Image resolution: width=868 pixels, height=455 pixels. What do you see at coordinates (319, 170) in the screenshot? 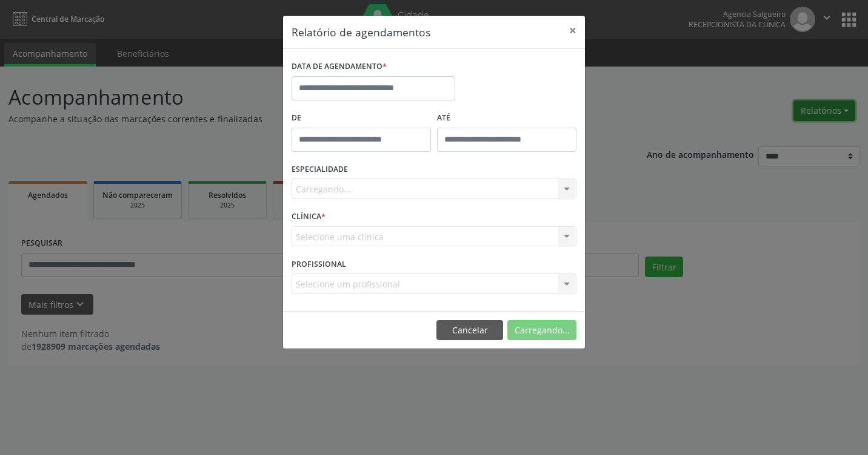
I see `label: ESPECIALIDADE` at bounding box center [319, 170].